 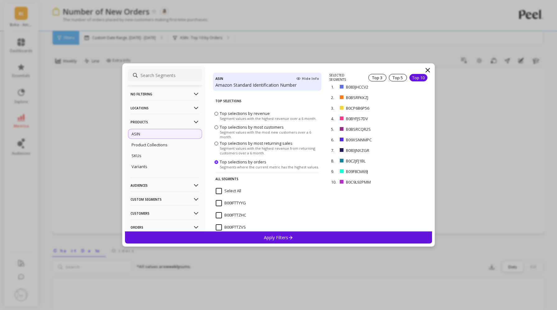 What do you see at coordinates (334, 119) in the screenshot?
I see `p: 4.` at bounding box center [334, 119].